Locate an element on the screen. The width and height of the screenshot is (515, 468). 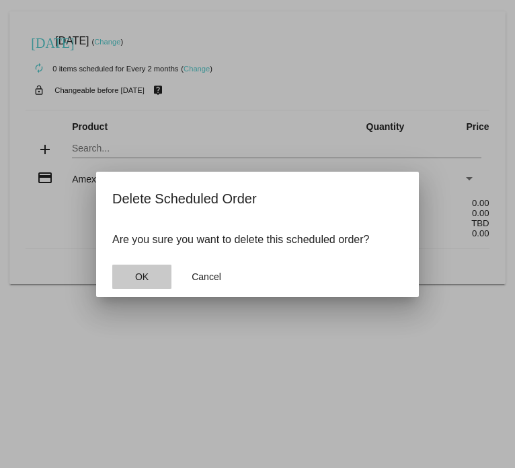
span: Cancel is located at coordinates (207, 277).